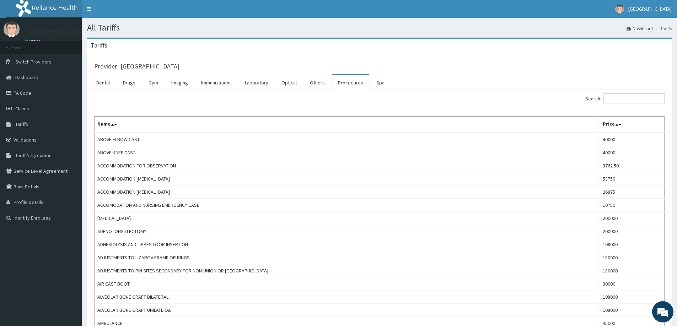  Describe the element at coordinates (33, 156) in the screenshot. I see `span: Tariff Negotiation` at that location.